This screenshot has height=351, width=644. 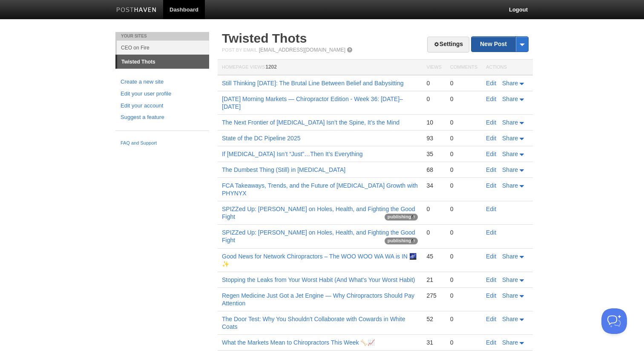 What do you see at coordinates (163, 47) in the screenshot?
I see `a: CEO on Fire` at bounding box center [163, 47].